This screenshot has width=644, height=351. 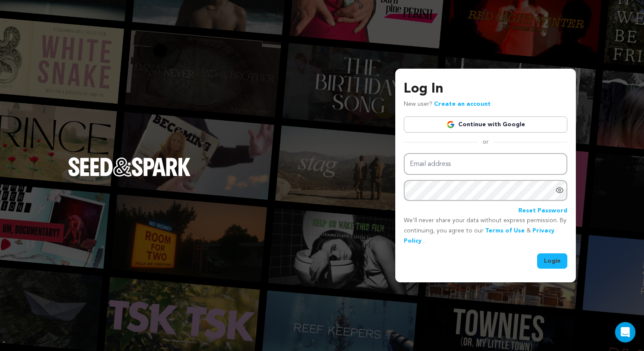 I want to click on p: We’ll never share your data without express permission. By continuing, you agree to our & ., so click(x=485, y=231).